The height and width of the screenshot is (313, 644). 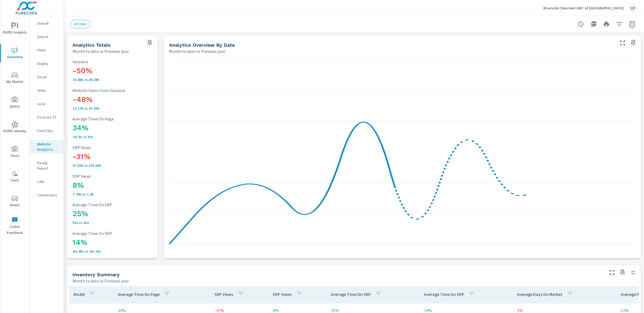 What do you see at coordinates (79, 294) in the screenshot?
I see `p: Model` at bounding box center [79, 294].